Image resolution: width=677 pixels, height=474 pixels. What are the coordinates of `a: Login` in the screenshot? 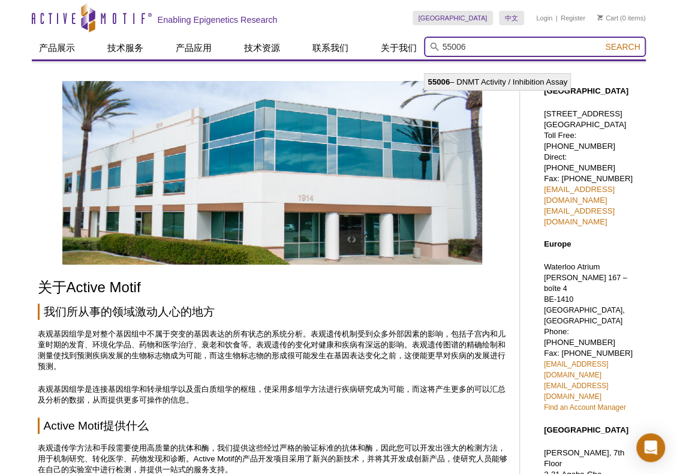 It's located at (544, 18).